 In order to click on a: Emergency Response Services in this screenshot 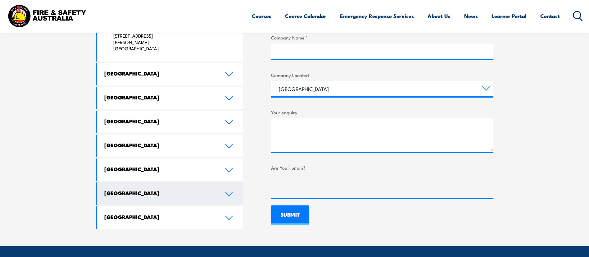, I will do `click(377, 16)`.